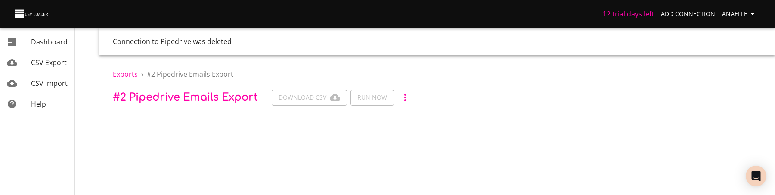 This screenshot has height=195, width=775. Describe the element at coordinates (756, 176) in the screenshot. I see `div: Open Intercom Messenger` at that location.